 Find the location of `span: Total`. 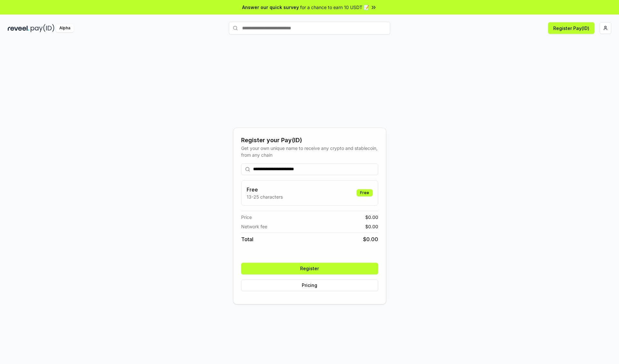

span: Total is located at coordinates (247, 239).